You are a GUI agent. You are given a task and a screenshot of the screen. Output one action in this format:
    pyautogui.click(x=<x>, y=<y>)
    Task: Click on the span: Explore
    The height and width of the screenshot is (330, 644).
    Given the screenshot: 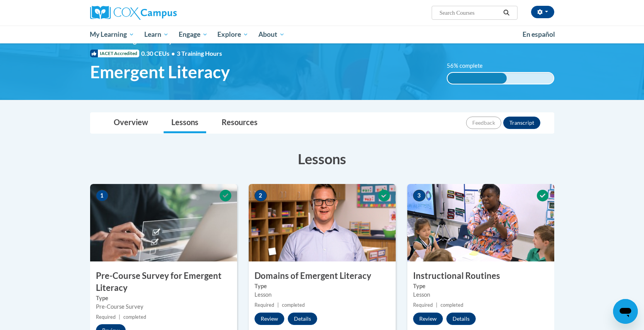 What is the action you would take?
    pyautogui.click(x=233, y=34)
    